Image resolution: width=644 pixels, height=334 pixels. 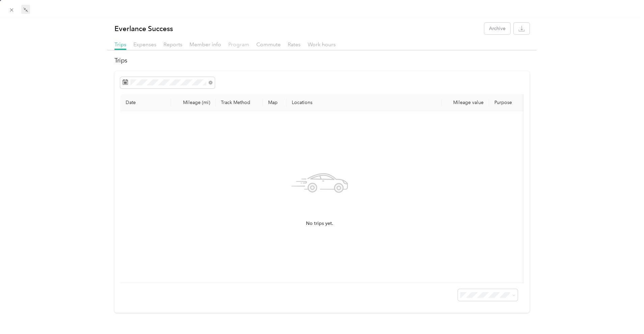 What do you see at coordinates (322, 44) in the screenshot?
I see `span: Work hours` at bounding box center [322, 44].